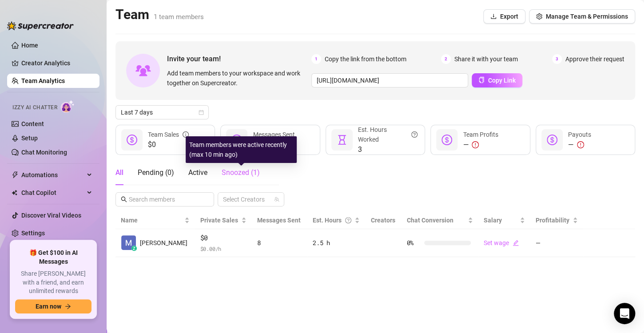  Describe the element at coordinates (29, 45) in the screenshot. I see `a: Home` at that location.